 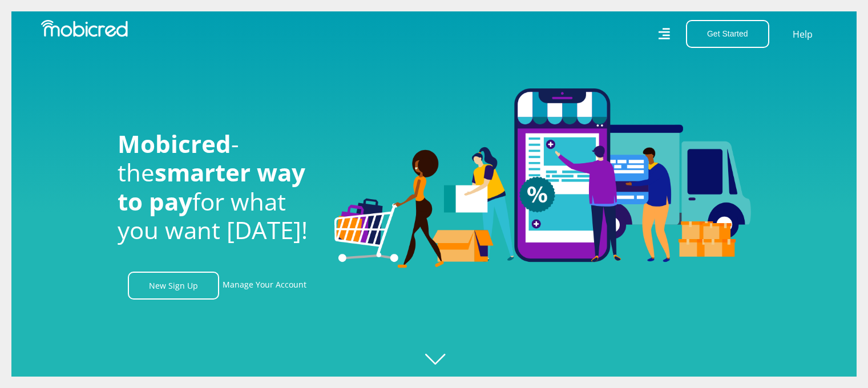 What do you see at coordinates (728, 34) in the screenshot?
I see `button: Get Started` at bounding box center [728, 34].